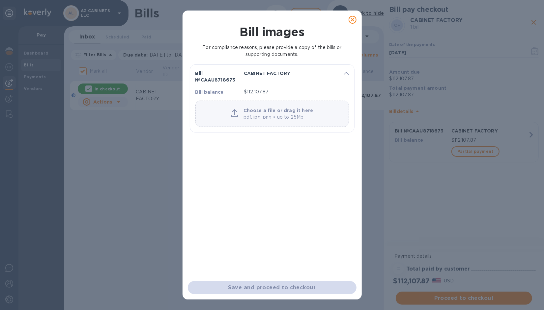 The height and width of the screenshot is (310, 544). I want to click on h1: Bill images, so click(272, 32).